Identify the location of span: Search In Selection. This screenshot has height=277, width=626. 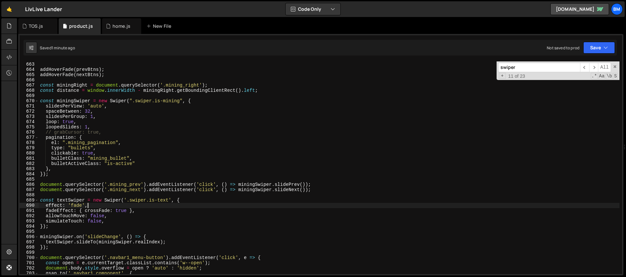
(615, 76).